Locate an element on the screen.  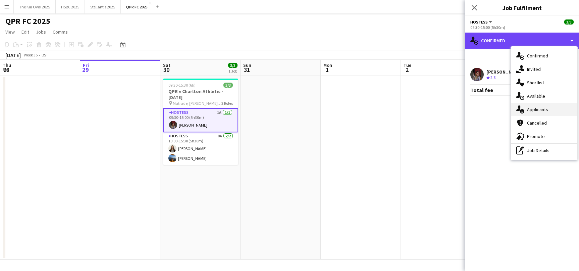
span: Sat is located at coordinates (167, 65).